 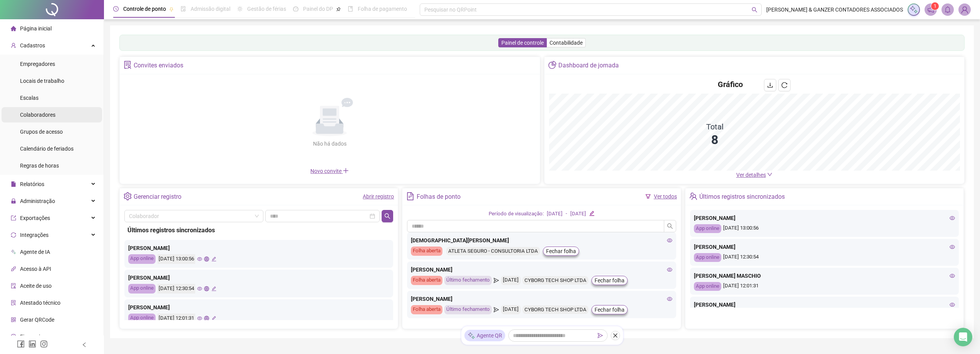 What do you see at coordinates (35, 252) in the screenshot?
I see `span: Agente de IA` at bounding box center [35, 252].